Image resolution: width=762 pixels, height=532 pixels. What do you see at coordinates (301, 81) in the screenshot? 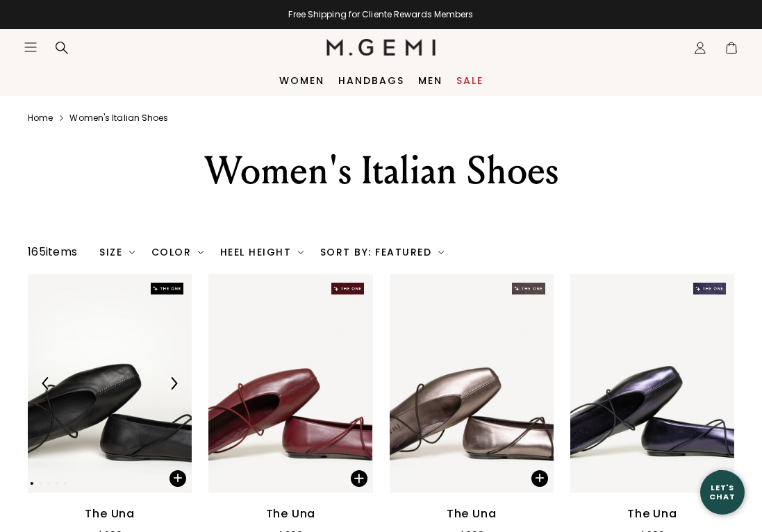
I see `a: Women` at bounding box center [301, 81].